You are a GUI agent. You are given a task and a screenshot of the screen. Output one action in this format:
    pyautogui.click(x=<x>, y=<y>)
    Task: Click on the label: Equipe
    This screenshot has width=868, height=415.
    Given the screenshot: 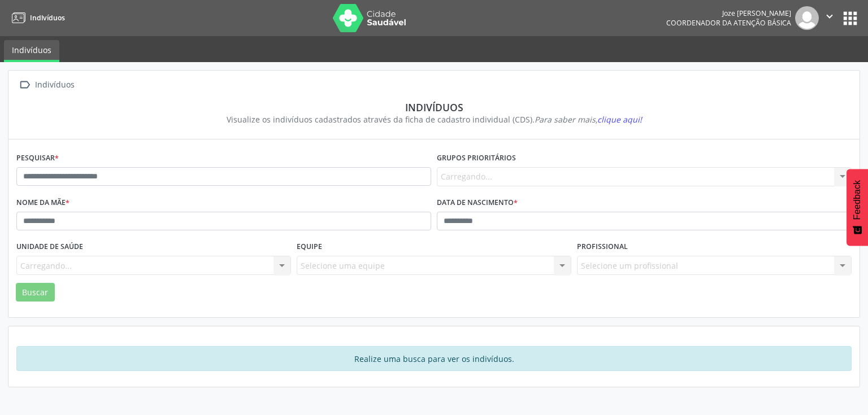 What is the action you would take?
    pyautogui.click(x=309, y=247)
    